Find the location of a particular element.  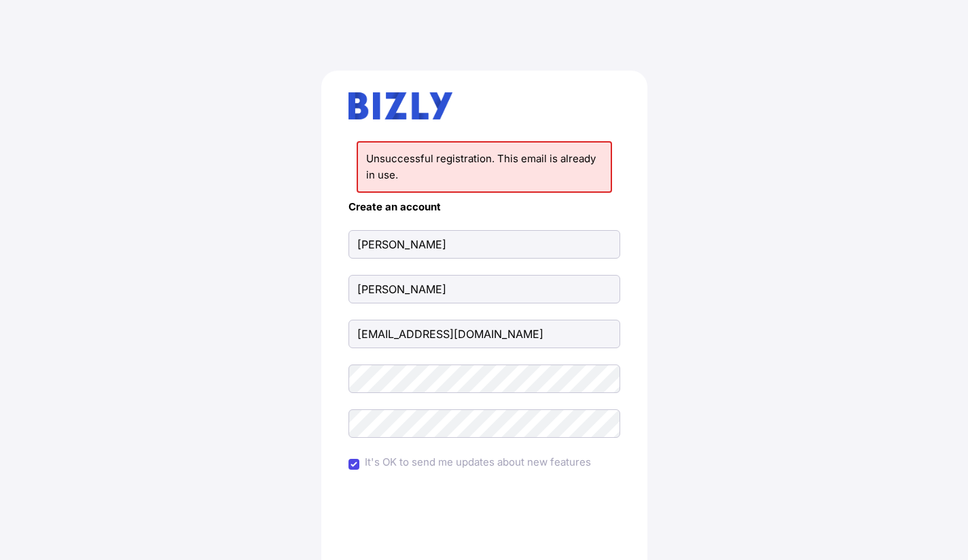

li: Unsuccessful registration. This email is already in use. is located at coordinates (484, 167).